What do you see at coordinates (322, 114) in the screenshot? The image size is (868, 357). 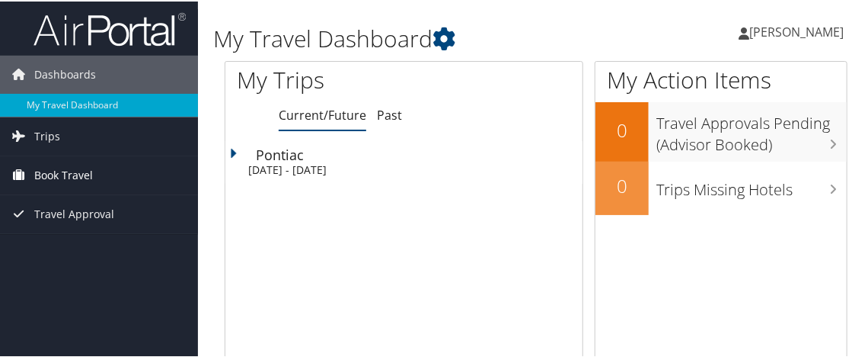 I see `a: Current/Future` at bounding box center [322, 114].